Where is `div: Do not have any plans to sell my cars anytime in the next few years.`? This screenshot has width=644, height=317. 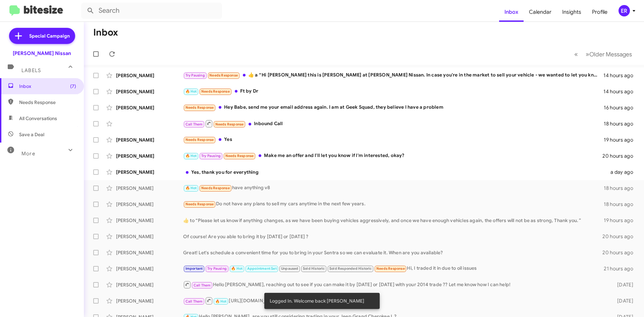
div: Do not have any plans to sell my cars anytime in the next few years. is located at coordinates (393, 204).